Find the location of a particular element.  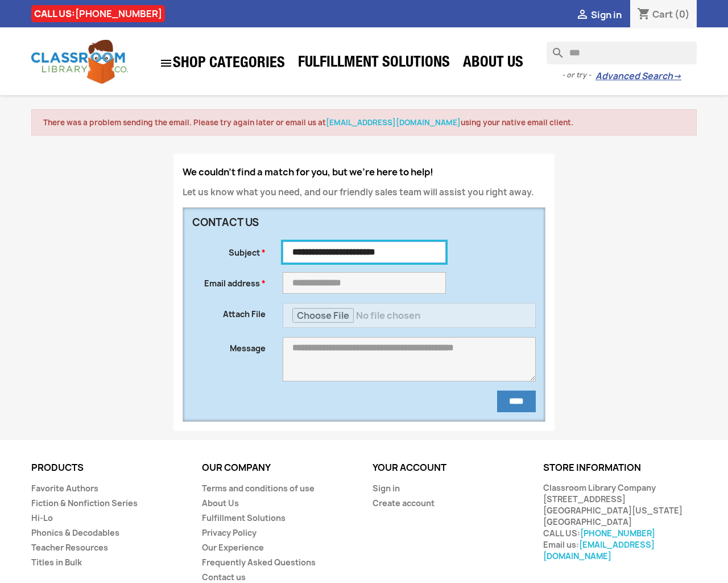

i: shopping_cart is located at coordinates (644, 14).